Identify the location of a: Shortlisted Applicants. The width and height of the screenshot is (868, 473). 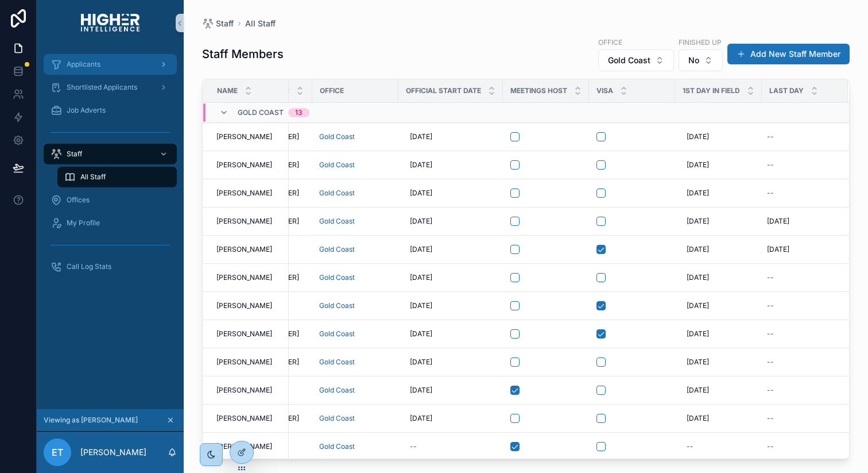
(110, 87).